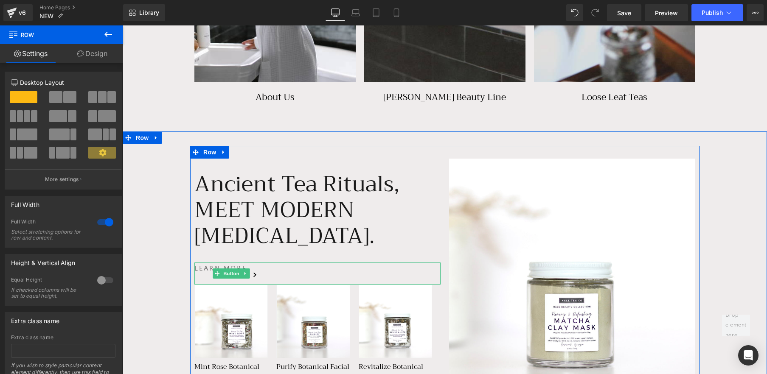 This screenshot has height=374, width=767. What do you see at coordinates (574, 13) in the screenshot?
I see `button: Undo` at bounding box center [574, 13].